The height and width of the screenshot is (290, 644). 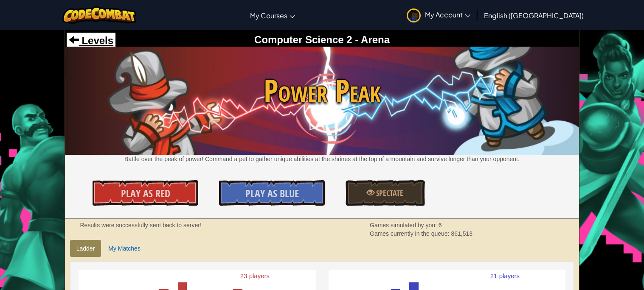 What do you see at coordinates (322, 100) in the screenshot?
I see `img: Power Peak` at bounding box center [322, 100].